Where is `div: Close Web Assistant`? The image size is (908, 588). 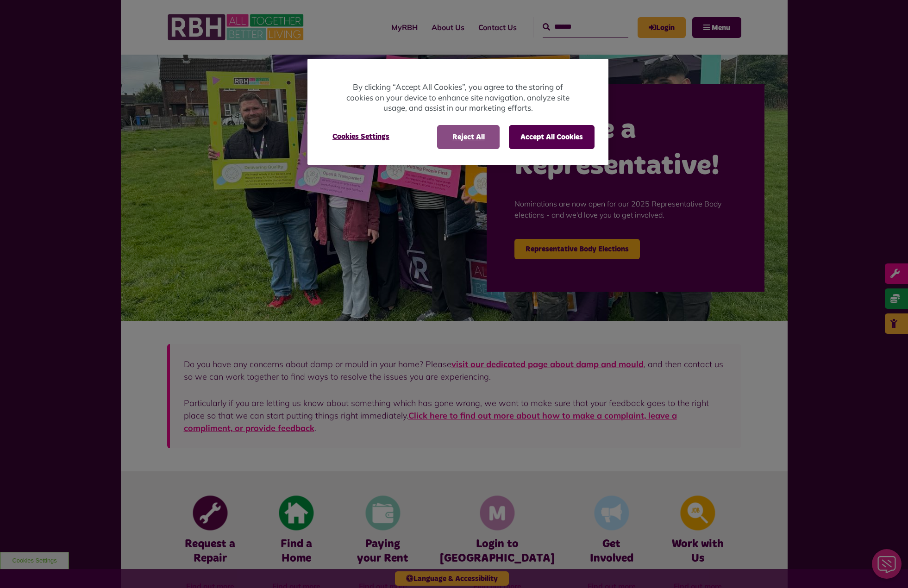 div: Close Web Assistant is located at coordinates (20, 18).